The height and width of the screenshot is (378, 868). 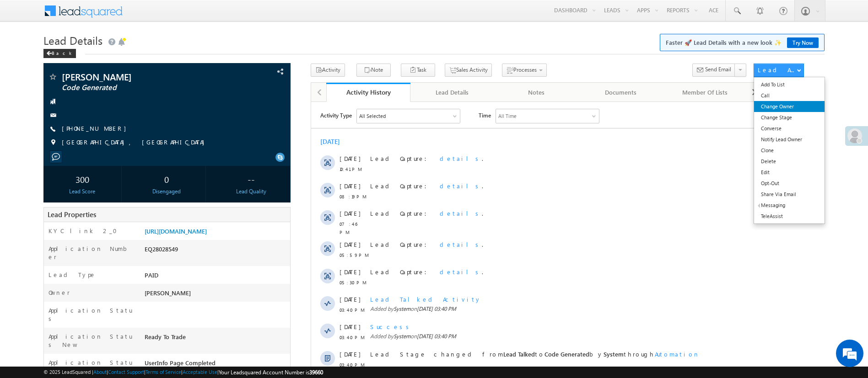 I want to click on a: Call, so click(x=789, y=96).